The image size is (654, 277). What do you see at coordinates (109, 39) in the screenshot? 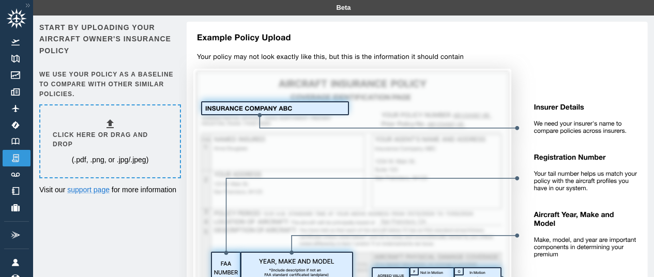
I see `h6: Start by uploading your aircraft owner's insurance policy` at bounding box center [109, 39].